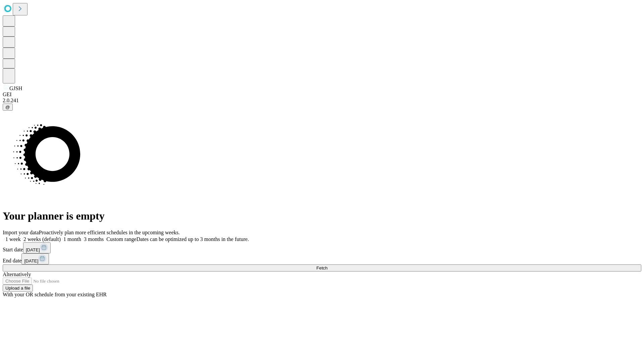 The height and width of the screenshot is (362, 644). Describe the element at coordinates (17, 274) in the screenshot. I see `span: Alternatively` at that location.